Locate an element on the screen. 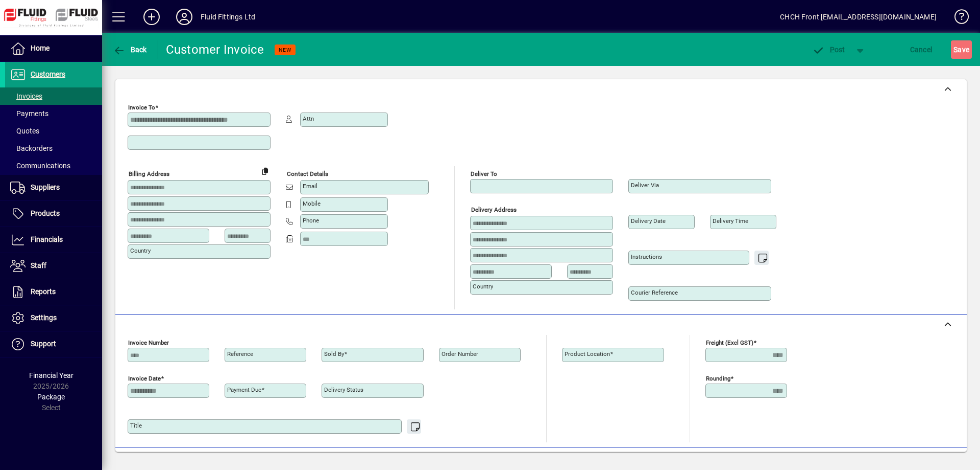 This screenshot has height=470, width=980. mat-label: Invoice date is located at coordinates (144, 378).